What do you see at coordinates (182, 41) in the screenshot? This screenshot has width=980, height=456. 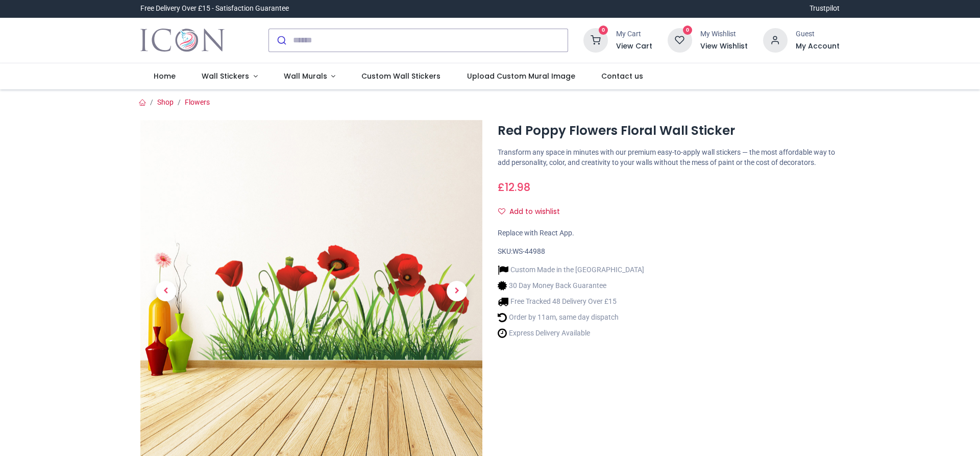 I see `span: Logo of Icon Wall Stickers` at bounding box center [182, 41].